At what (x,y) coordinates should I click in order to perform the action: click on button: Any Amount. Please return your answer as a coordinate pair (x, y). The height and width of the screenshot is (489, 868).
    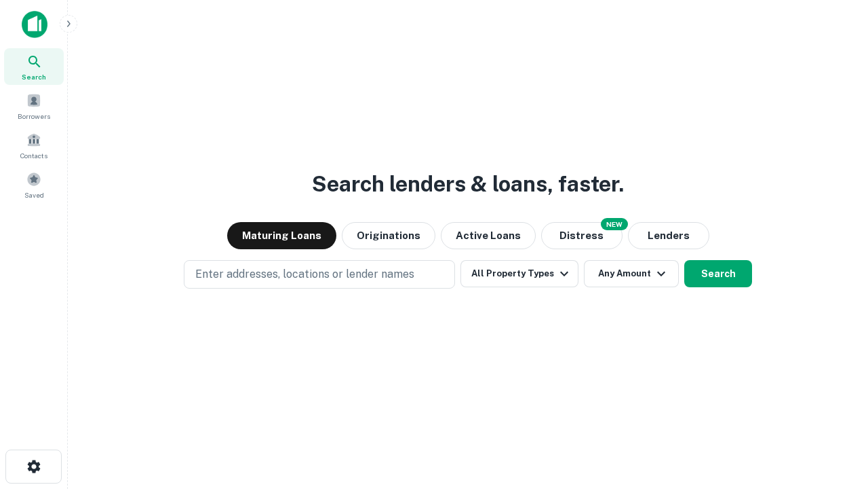
    Looking at the image, I should click on (631, 273).